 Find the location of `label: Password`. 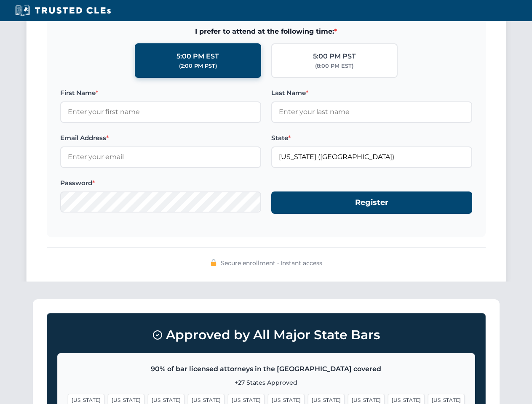

label: Password is located at coordinates (160, 183).